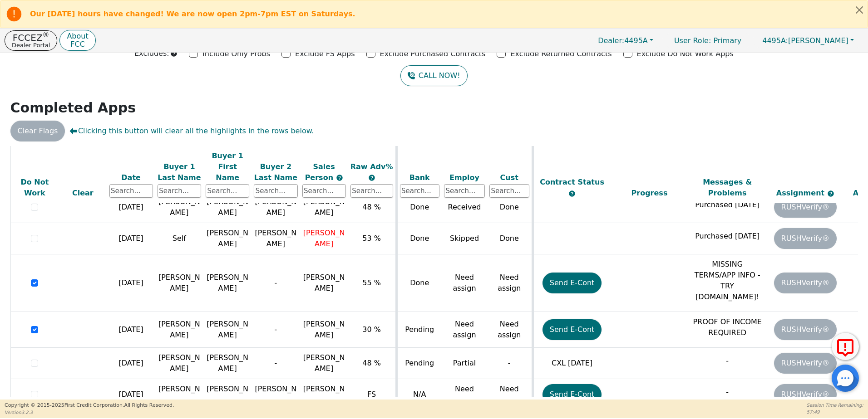 The image size is (868, 419). I want to click on p: Exclude Purchased Contracts, so click(432, 54).